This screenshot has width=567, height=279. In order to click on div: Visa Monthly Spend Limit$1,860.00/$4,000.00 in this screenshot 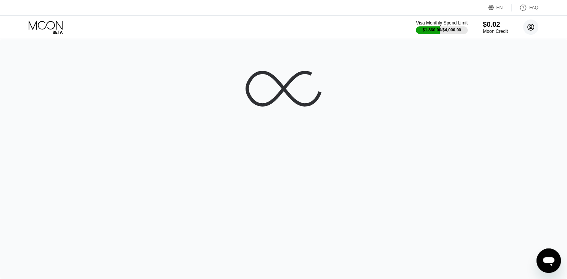, I will do `click(441, 27)`.